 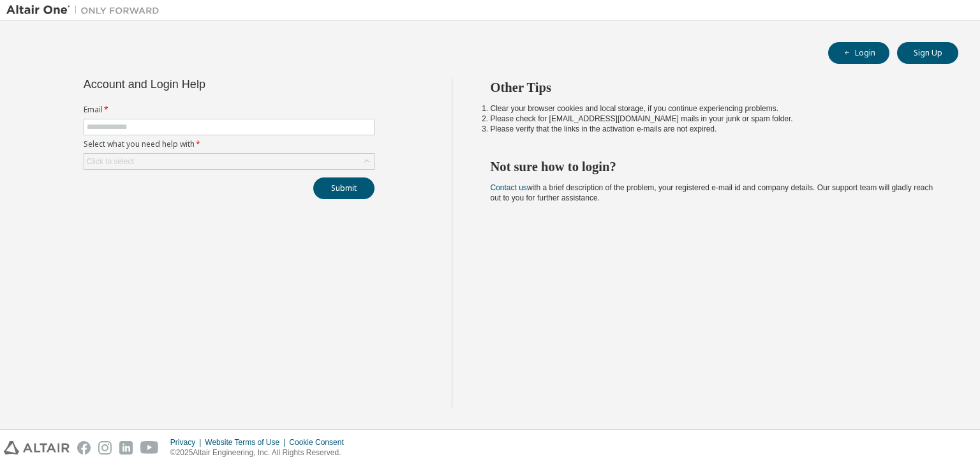 I want to click on p: © 2025 Altair Engineering, Inc. All Rights Reserved., so click(x=261, y=452).